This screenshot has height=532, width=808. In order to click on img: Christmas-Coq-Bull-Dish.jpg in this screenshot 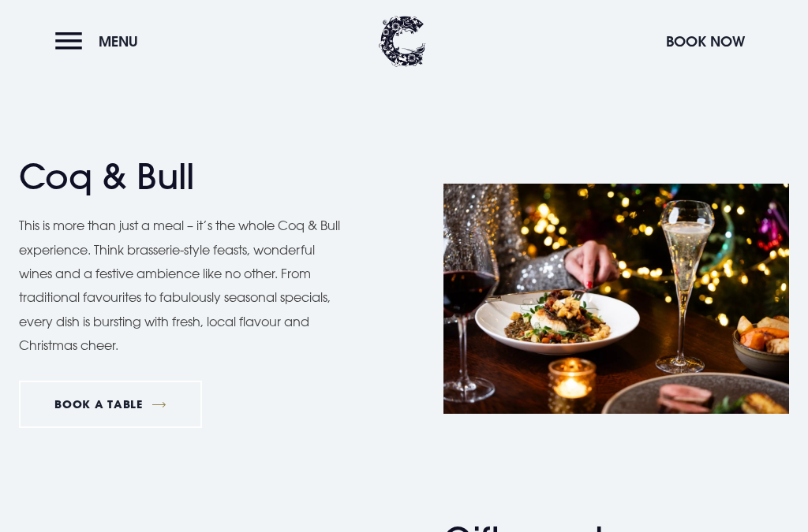, I will do `click(616, 299)`.